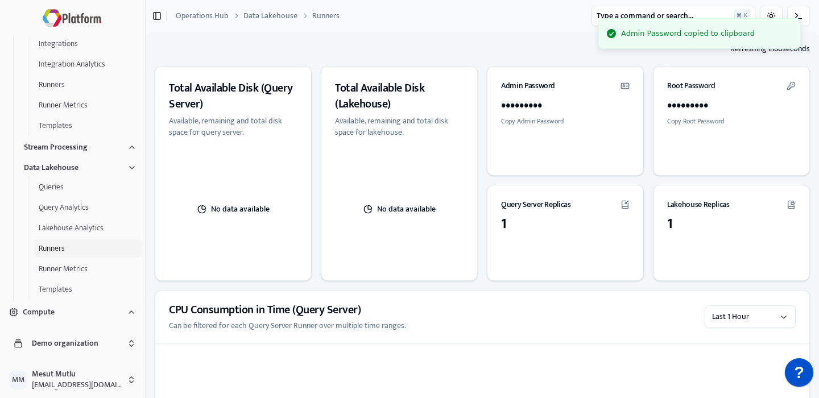  Describe the element at coordinates (202, 16) in the screenshot. I see `a: Operations Hub` at that location.